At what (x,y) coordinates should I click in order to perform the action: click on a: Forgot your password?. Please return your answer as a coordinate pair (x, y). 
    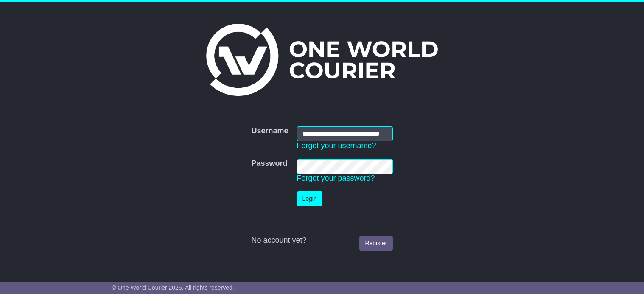
    Looking at the image, I should click on (336, 178).